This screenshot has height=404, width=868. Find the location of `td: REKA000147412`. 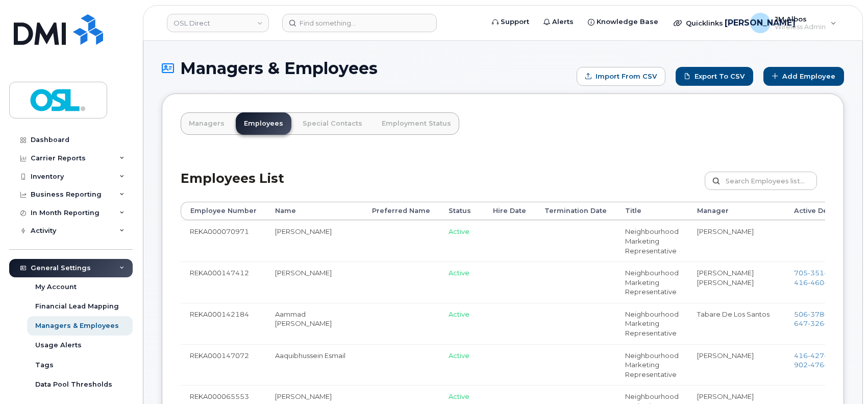

td: REKA000147412 is located at coordinates (223, 282).